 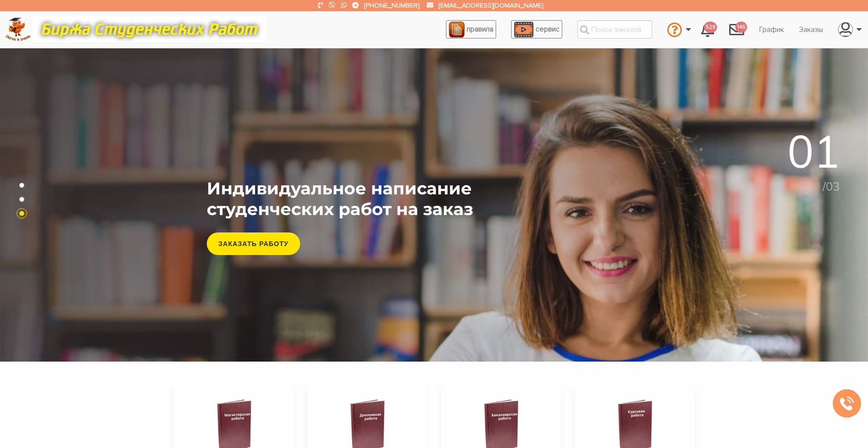 What do you see at coordinates (736, 29) in the screenshot?
I see `li: 146` at bounding box center [736, 29].